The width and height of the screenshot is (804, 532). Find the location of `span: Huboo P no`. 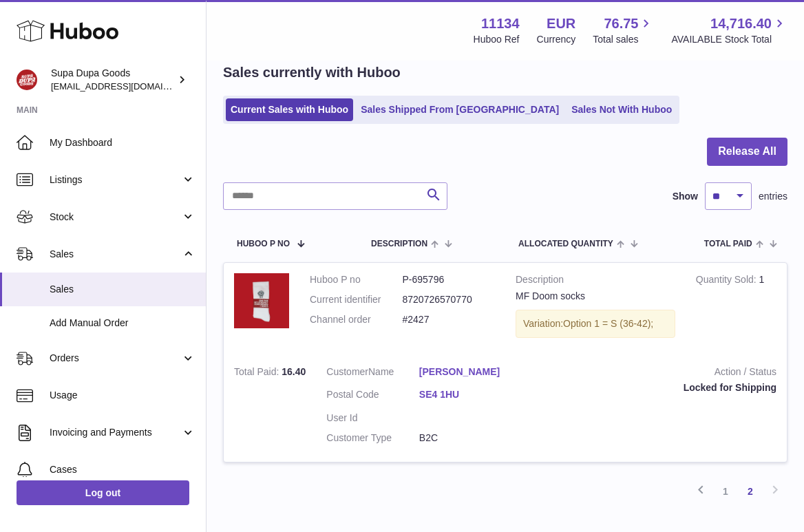

span: Huboo P no is located at coordinates (263, 244).